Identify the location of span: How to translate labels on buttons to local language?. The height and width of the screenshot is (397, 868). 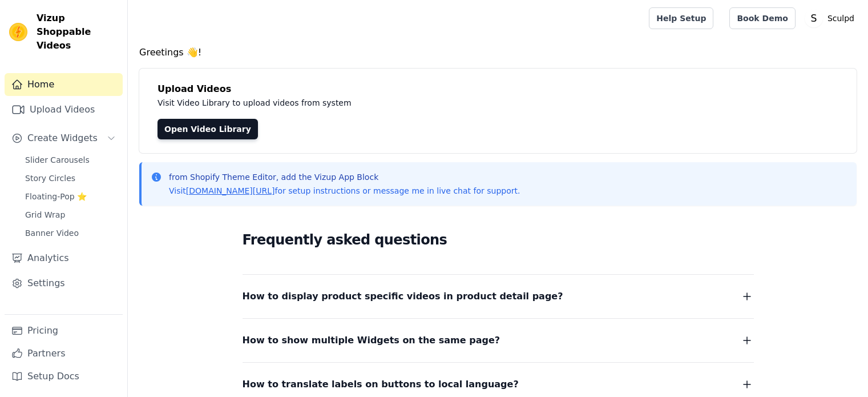
(380, 384).